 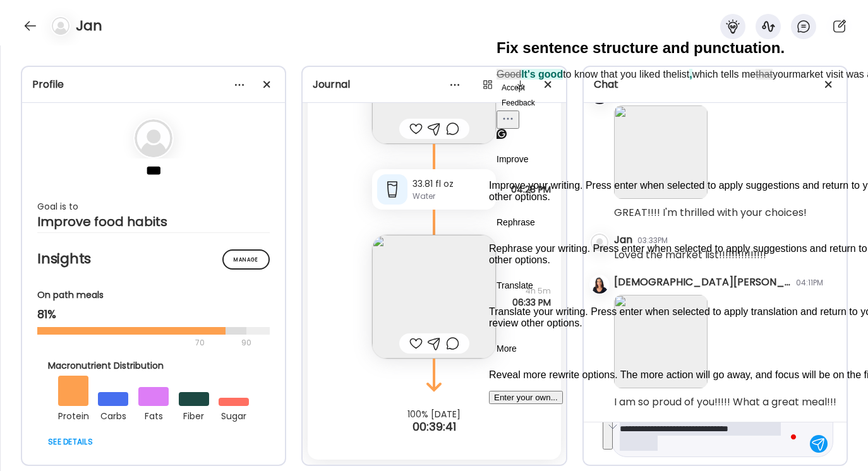 What do you see at coordinates (434, 297) in the screenshot?
I see `img: images%2FgxsDnAh2j9WNQYhcT5jOtutxUNC2%2FqYe48qzwmXMQBrl8ihf7%2FHAIEuNc3EqLRaBzuVTFh_240` at bounding box center [434, 297].